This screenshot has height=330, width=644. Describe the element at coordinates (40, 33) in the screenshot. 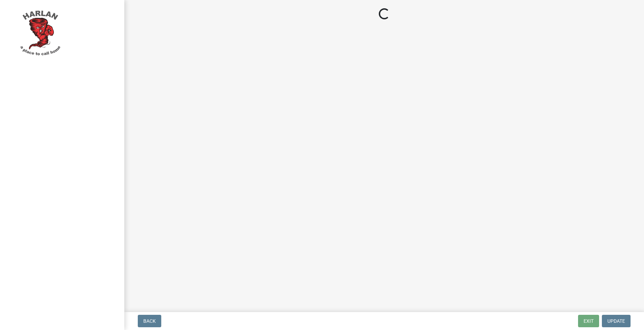

I see `img: City of Harlan, Iowa` at that location.